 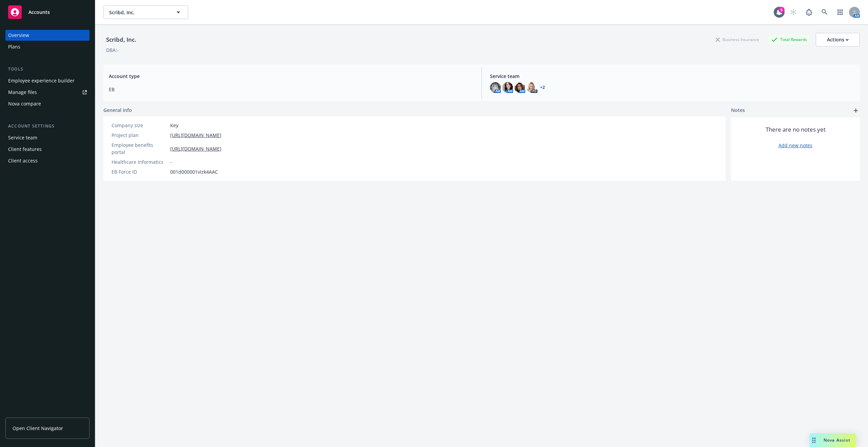 I want to click on a: Service team, so click(x=48, y=138).